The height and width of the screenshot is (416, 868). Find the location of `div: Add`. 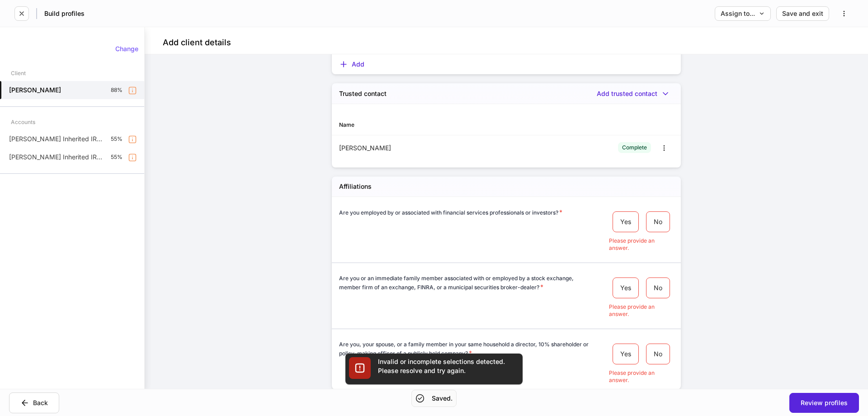

div: Add is located at coordinates (352, 64).